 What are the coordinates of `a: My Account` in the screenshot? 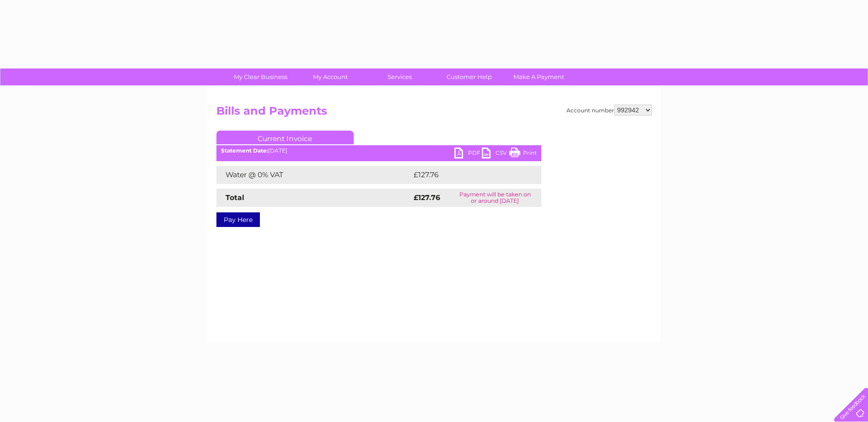 It's located at (330, 76).